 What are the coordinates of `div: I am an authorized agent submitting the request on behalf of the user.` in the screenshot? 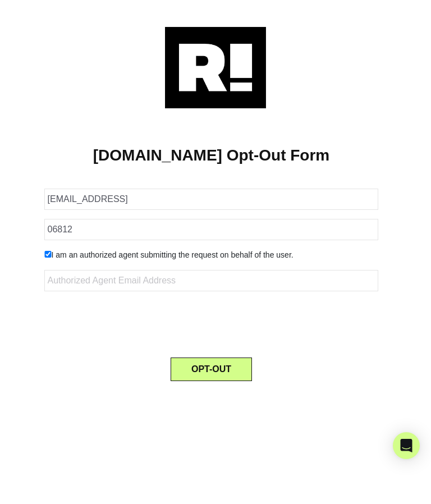 It's located at (212, 255).